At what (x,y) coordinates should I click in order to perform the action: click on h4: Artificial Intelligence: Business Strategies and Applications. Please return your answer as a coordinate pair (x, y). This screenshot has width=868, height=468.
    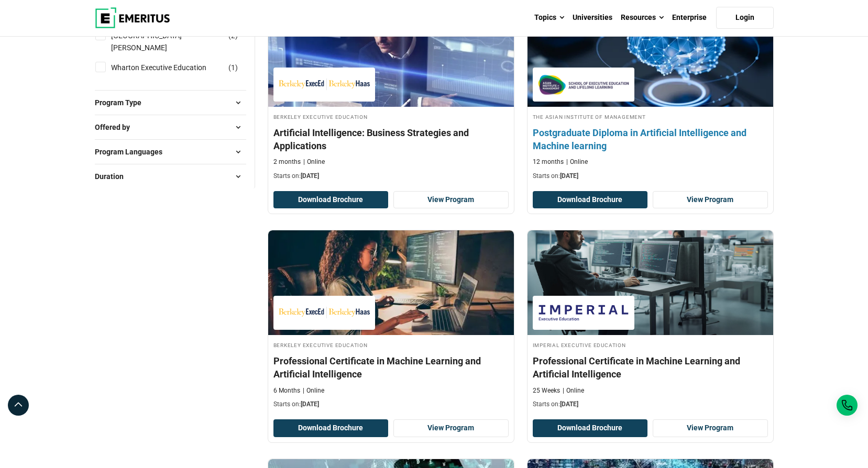
    Looking at the image, I should click on (391, 140).